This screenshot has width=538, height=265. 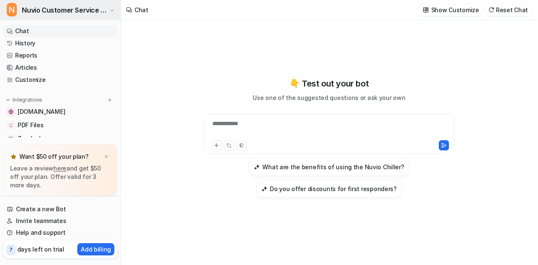 I want to click on a: Invite teammates, so click(x=60, y=221).